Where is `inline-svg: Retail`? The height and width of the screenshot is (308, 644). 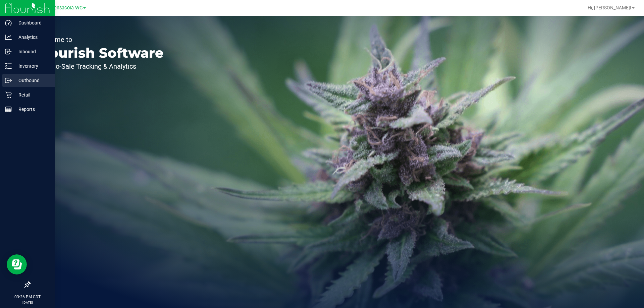 inline-svg: Retail is located at coordinates (9, 95).